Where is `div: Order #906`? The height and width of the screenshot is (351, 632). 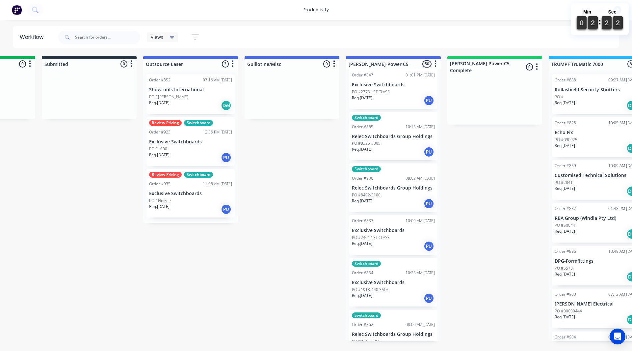
div: Order #906 is located at coordinates (362, 178).